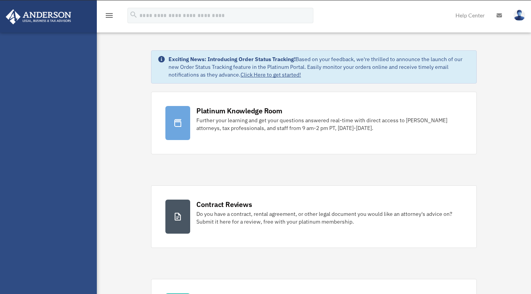 Image resolution: width=531 pixels, height=294 pixels. What do you see at coordinates (109, 15) in the screenshot?
I see `i: menu` at bounding box center [109, 15].